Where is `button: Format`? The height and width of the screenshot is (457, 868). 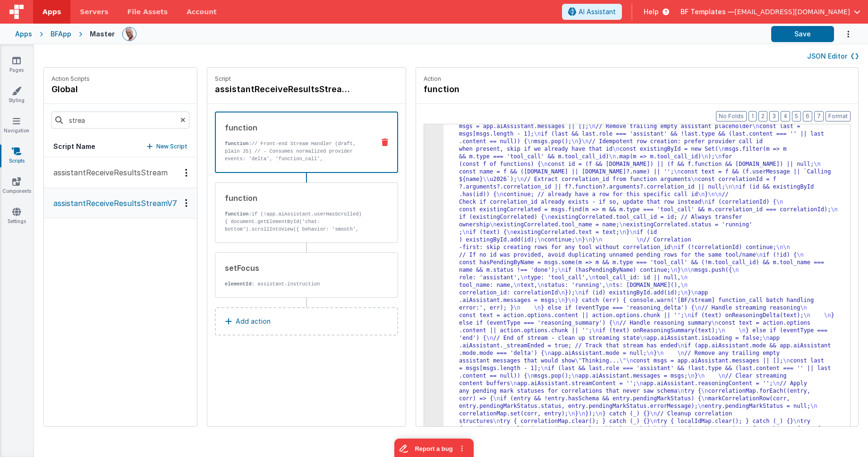
button: Format is located at coordinates (838, 116).